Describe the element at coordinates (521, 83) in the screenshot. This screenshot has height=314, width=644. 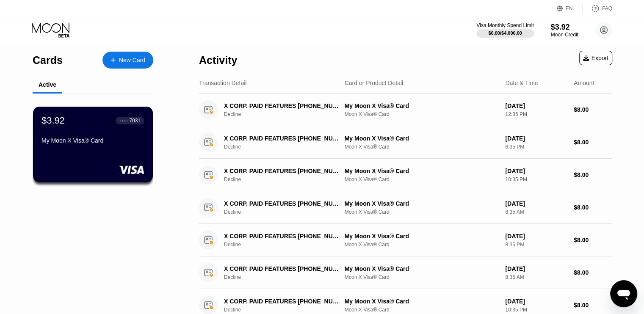
I see `div: Date & Time` at that location.